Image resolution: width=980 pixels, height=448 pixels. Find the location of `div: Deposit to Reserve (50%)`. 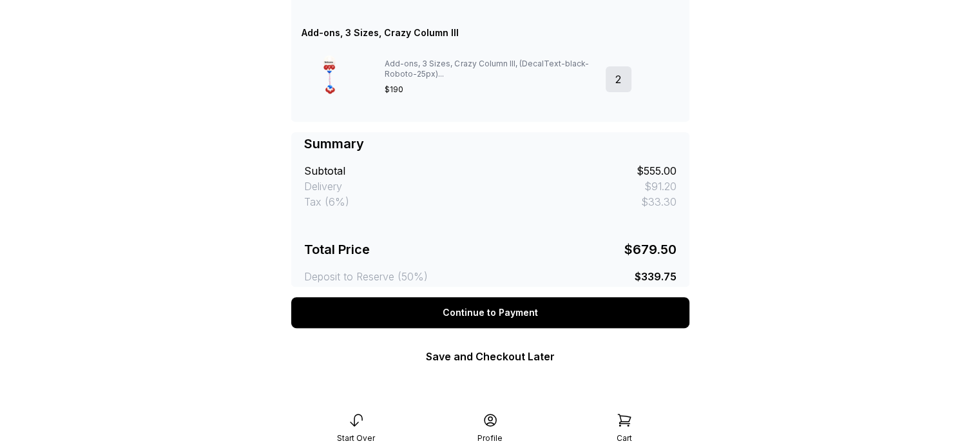

div: Deposit to Reserve (50%) is located at coordinates (366, 276).